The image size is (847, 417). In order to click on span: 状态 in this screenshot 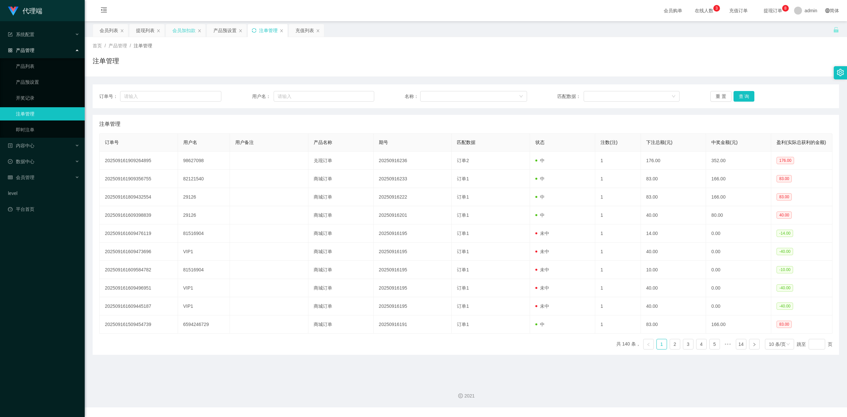, I will do `click(540, 142)`.